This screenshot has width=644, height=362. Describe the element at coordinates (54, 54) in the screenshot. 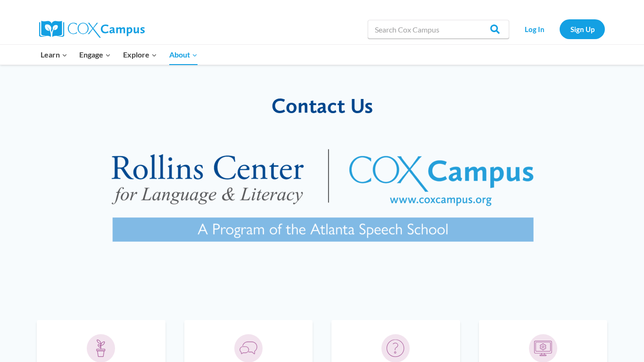

I see `span: Learn` at that location.